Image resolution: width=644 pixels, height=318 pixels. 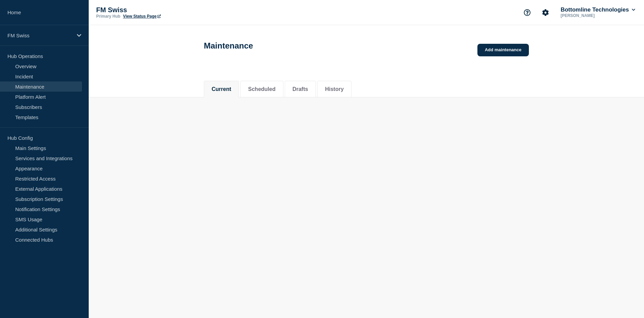 What do you see at coordinates (334, 89) in the screenshot?
I see `button: History` at bounding box center [334, 89].